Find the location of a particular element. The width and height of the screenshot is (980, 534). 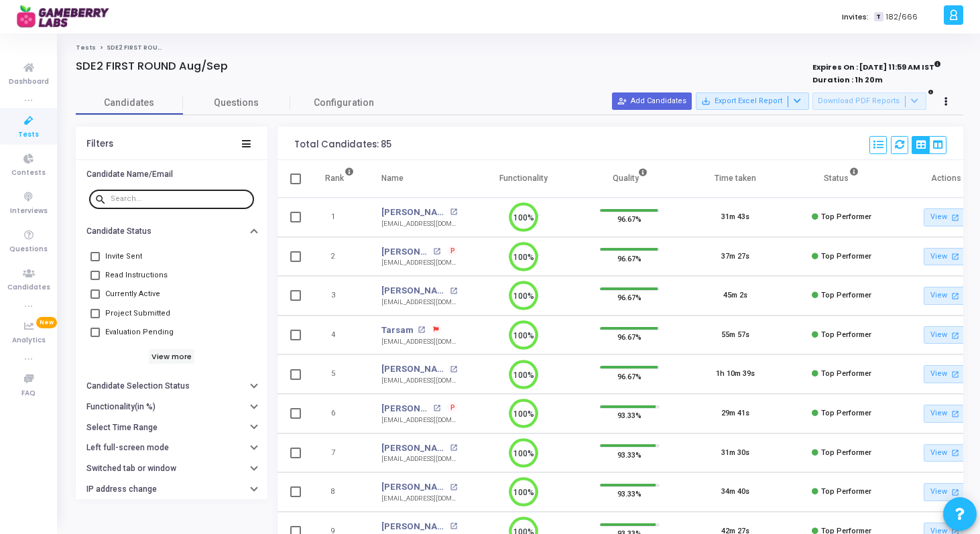

button: Functionality(in %) is located at coordinates (171, 407).